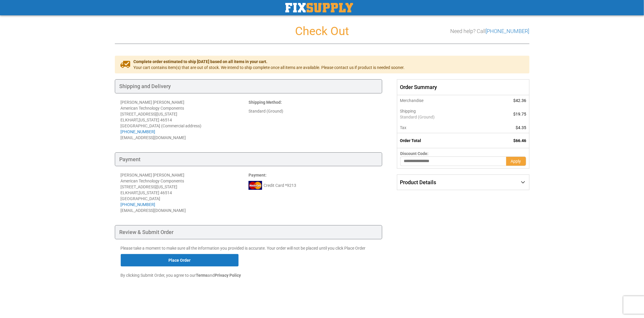  Describe the element at coordinates (408, 111) in the screenshot. I see `span: Shipping` at that location.